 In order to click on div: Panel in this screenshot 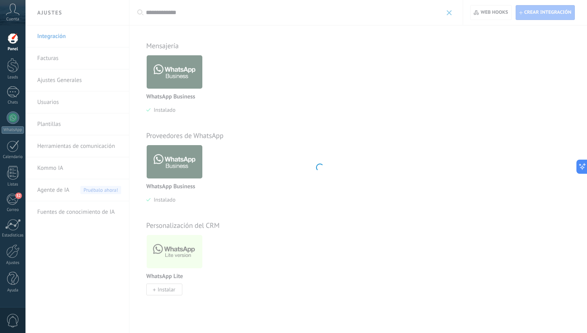, I will do `click(13, 49)`.